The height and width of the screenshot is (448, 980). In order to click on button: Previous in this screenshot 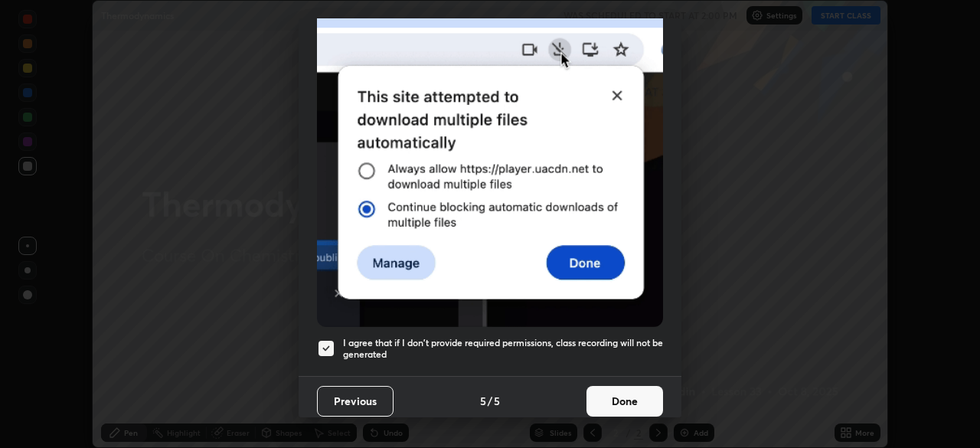, I will do `click(356, 401)`.